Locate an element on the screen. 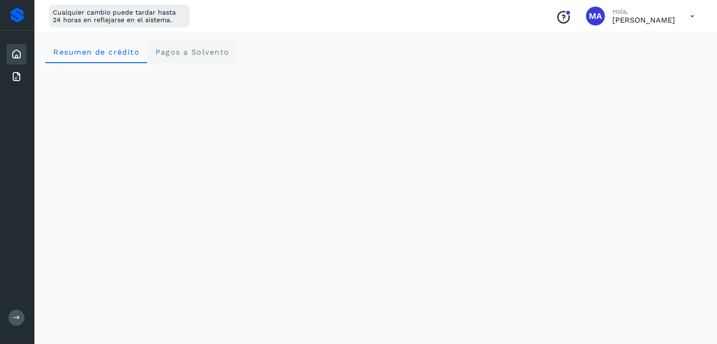  span: Resumen de crédito is located at coordinates (96, 52).